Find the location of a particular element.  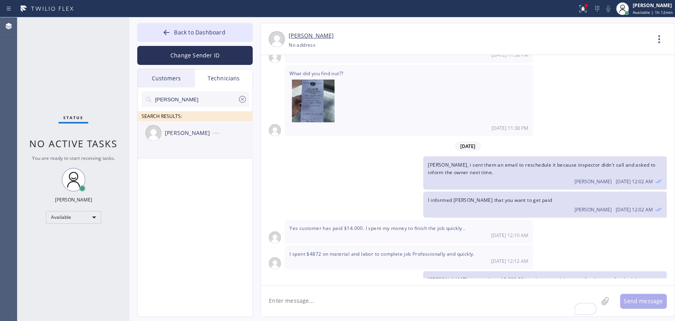

div: 09/23/2025 9:38 AM is located at coordinates (409, 100).